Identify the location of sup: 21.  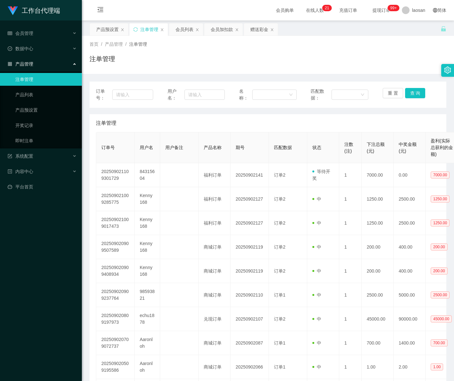
(327, 8).